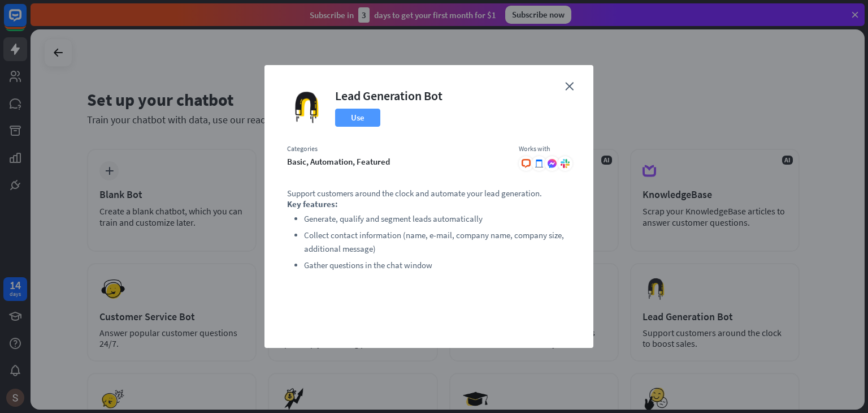 Image resolution: width=868 pixels, height=413 pixels. I want to click on strong: Key features:, so click(313, 204).